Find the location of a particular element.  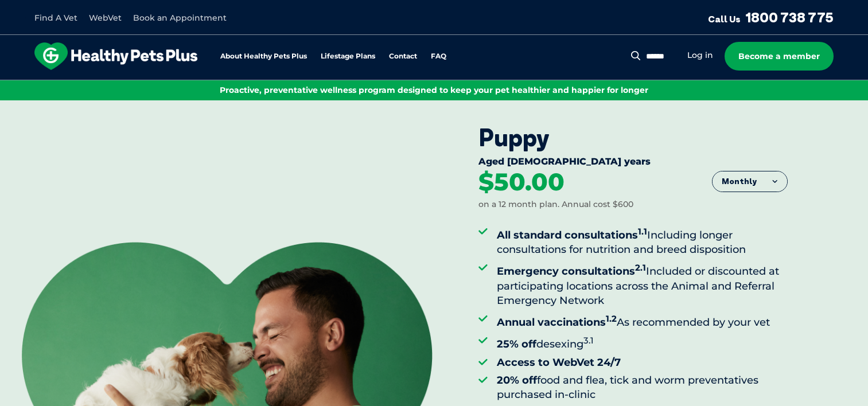

strong: 20% off is located at coordinates (517, 380).